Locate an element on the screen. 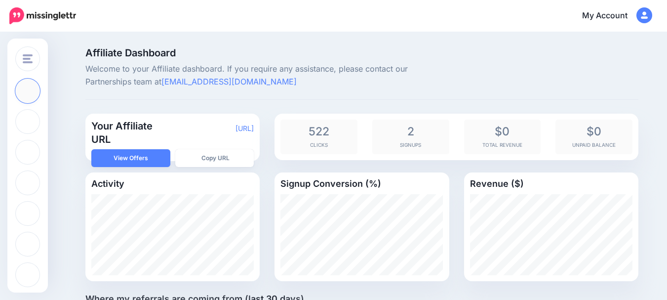 The height and width of the screenshot is (300, 667). div: Clicks is located at coordinates (319, 137).